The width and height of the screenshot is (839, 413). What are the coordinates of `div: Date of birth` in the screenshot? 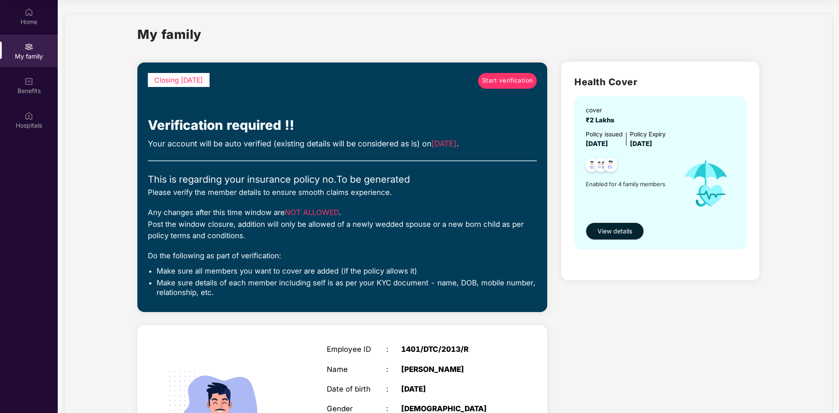 It's located at (356, 389).